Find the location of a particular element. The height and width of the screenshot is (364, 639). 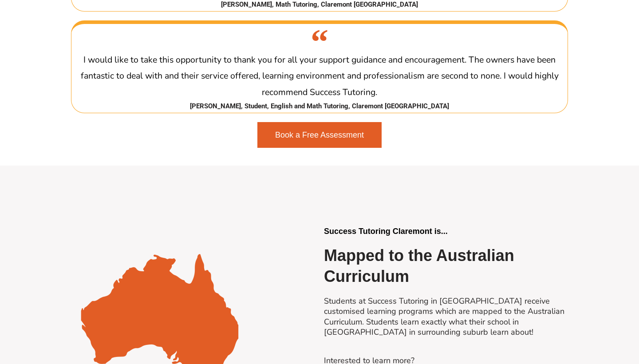

span: I would like to take this opportunity to thank you for all your support guidance and encouragemen... is located at coordinates (319, 75).